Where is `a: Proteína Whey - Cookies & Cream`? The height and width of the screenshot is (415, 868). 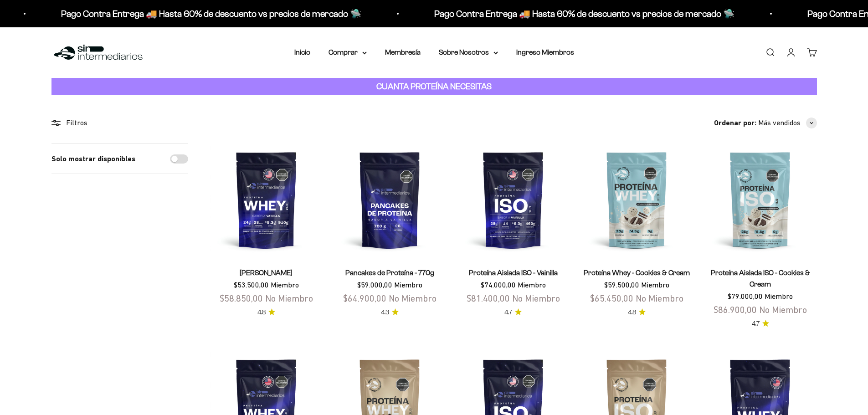
a: Proteína Whey - Cookies & Cream is located at coordinates (636, 272).